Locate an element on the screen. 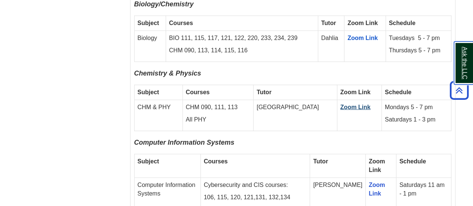 The width and height of the screenshot is (473, 206). p: Tuesdays 5 - 7 pm is located at coordinates (418, 38).